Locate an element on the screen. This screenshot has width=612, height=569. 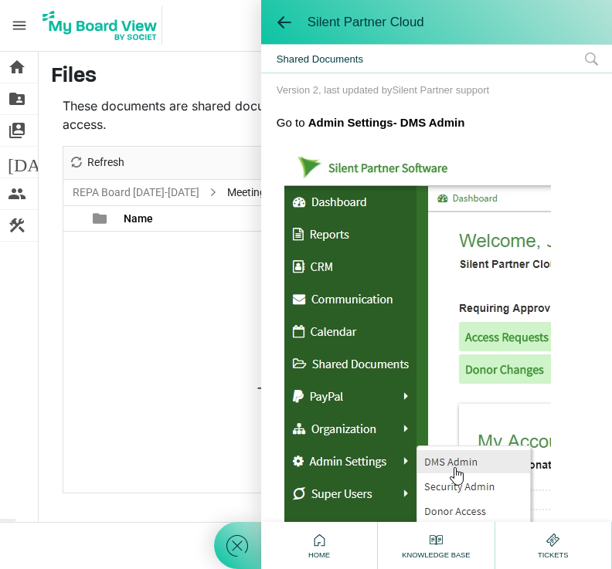
span: Name is located at coordinates (138, 219).